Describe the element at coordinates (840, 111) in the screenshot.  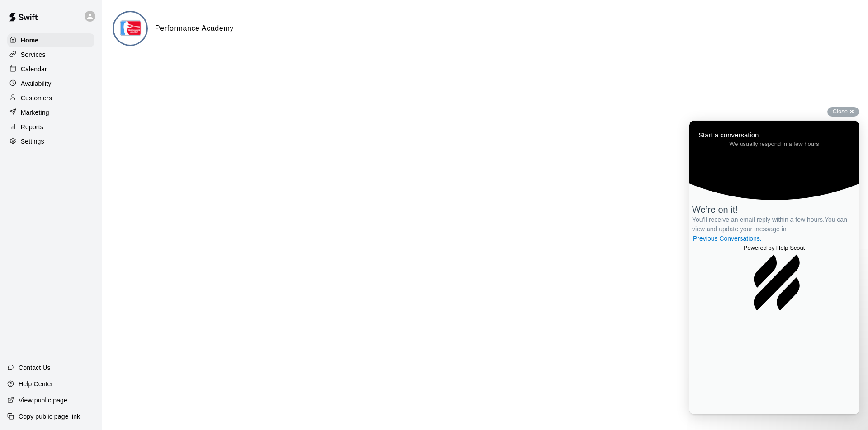
I see `span: Close` at that location.